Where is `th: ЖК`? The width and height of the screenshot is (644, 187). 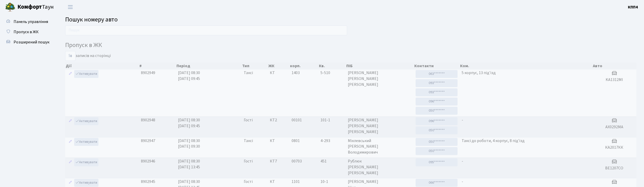 th: ЖК is located at coordinates (278, 66).